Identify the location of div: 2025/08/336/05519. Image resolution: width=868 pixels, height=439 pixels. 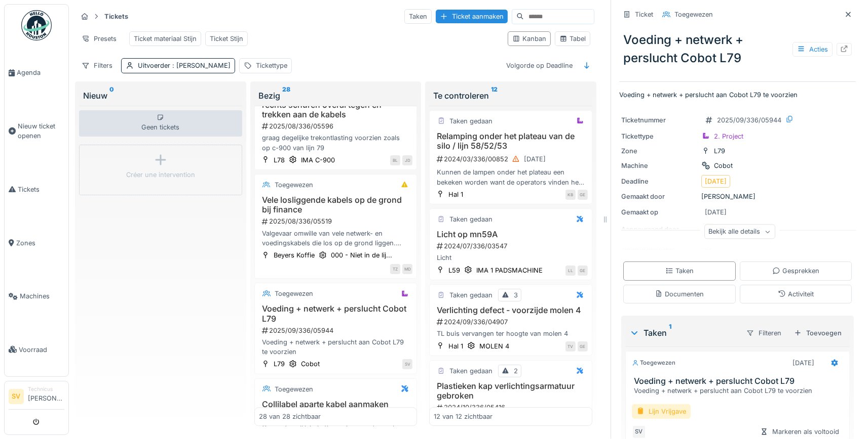
(337, 221).